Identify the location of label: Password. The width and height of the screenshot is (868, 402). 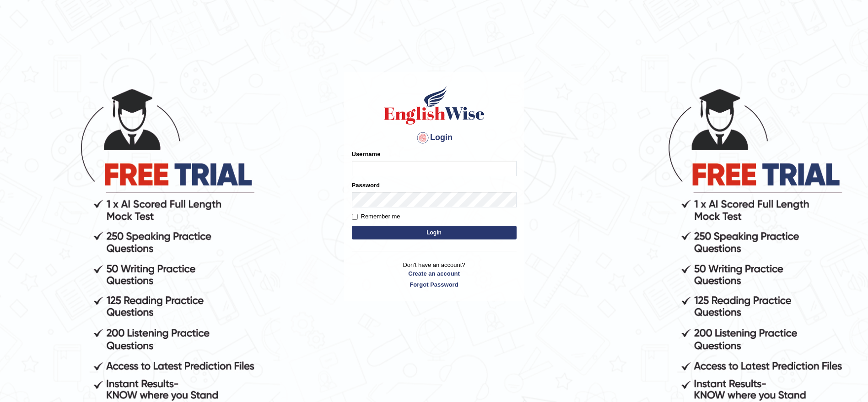
(366, 185).